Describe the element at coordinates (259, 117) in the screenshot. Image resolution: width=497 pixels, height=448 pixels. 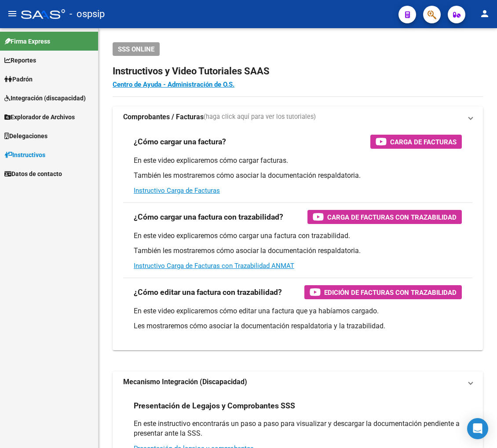
I see `span: (haga click aquí para ver los tutoriales)` at that location.